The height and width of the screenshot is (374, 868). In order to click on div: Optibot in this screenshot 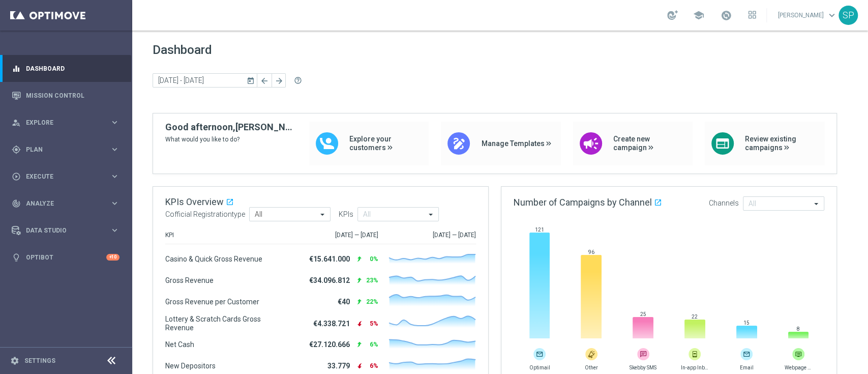, I will do `click(65, 256)`.